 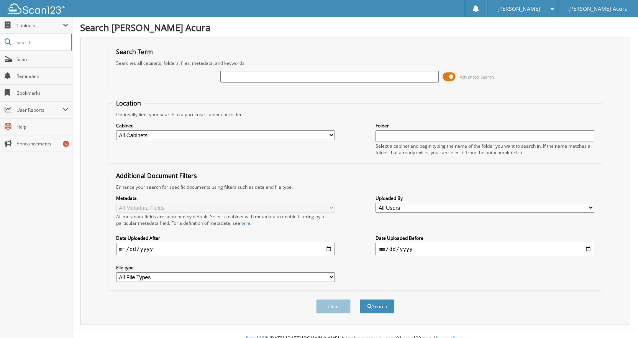 I want to click on legend: Location, so click(x=128, y=103).